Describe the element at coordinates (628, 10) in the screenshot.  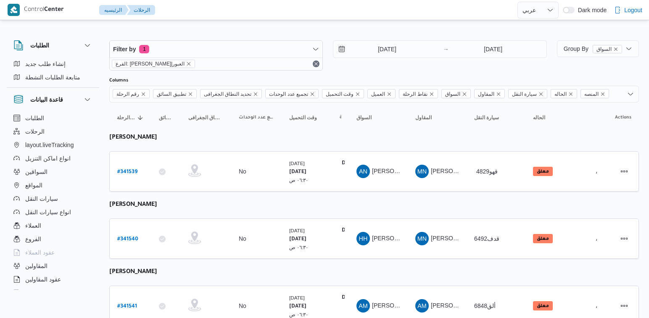
I see `button: Logout` at that location.